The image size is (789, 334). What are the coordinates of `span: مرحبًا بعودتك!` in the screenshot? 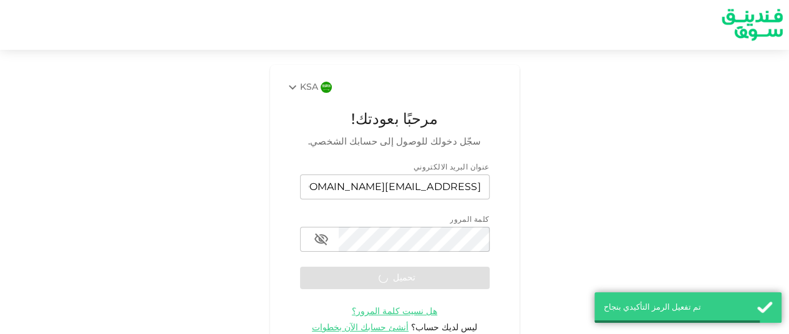 It's located at (395, 120).